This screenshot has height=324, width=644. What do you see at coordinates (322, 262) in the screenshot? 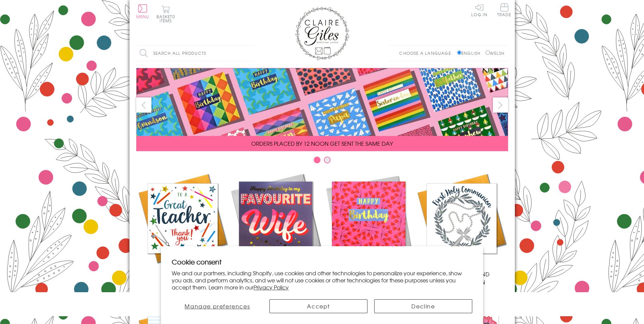
I see `h2: Cookie consent` at bounding box center [322, 262].